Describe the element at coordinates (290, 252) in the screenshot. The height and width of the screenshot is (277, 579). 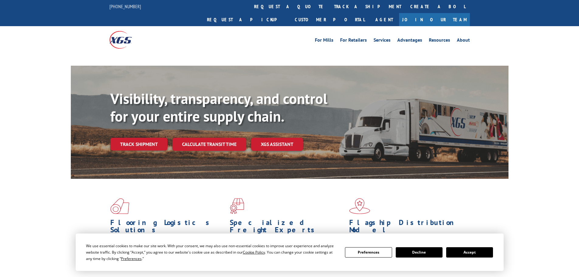
I see `div: Cookie Consent Prompt` at that location.